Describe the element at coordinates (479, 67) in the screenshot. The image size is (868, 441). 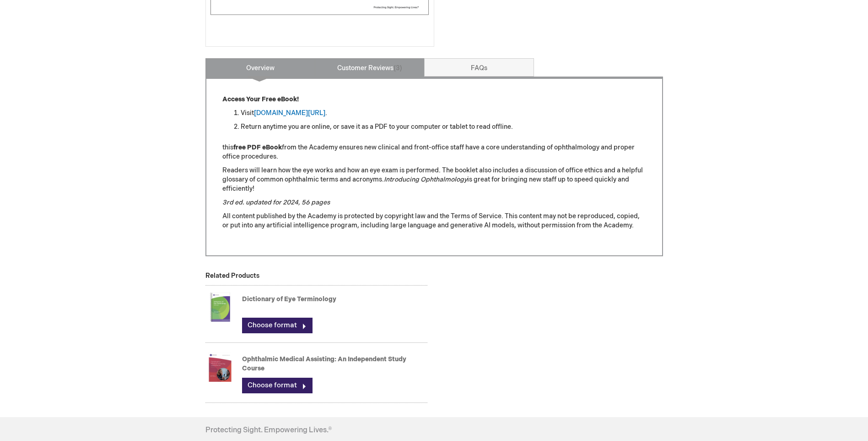
I see `a: FAQs` at that location.